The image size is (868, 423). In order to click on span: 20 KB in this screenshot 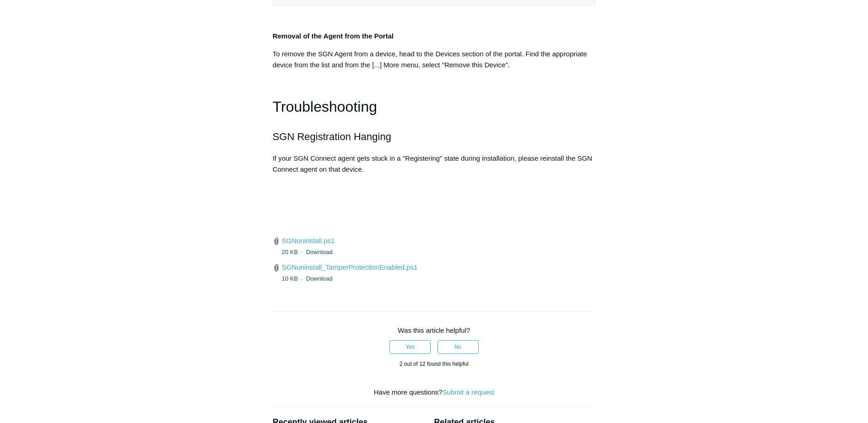, I will do `click(293, 252)`.